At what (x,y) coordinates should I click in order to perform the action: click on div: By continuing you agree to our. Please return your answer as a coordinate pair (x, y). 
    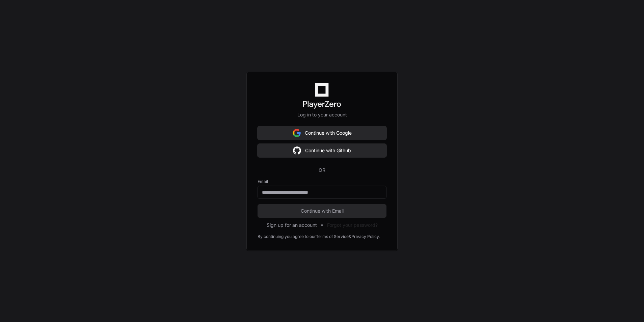
    Looking at the image, I should click on (286, 237).